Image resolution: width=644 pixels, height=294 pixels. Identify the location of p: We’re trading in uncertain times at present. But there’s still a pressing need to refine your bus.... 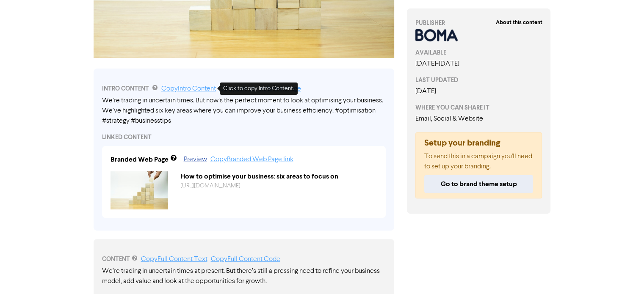
(244, 276).